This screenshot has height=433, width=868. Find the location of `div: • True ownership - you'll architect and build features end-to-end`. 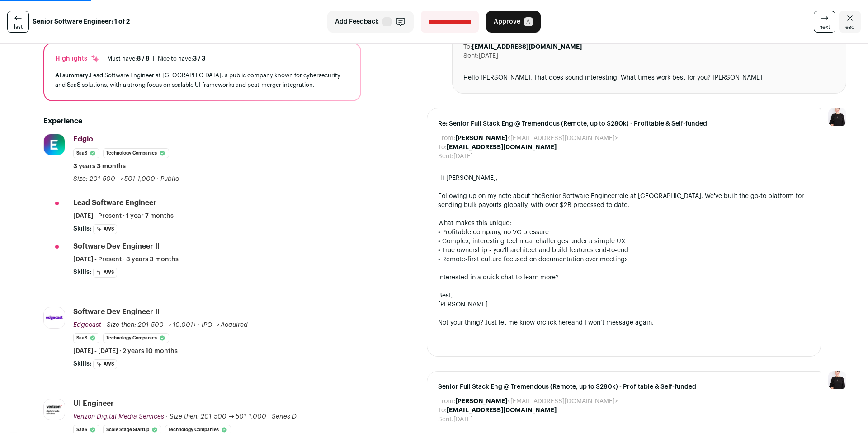

div: • True ownership - you'll architect and build features end-to-end is located at coordinates (624, 250).